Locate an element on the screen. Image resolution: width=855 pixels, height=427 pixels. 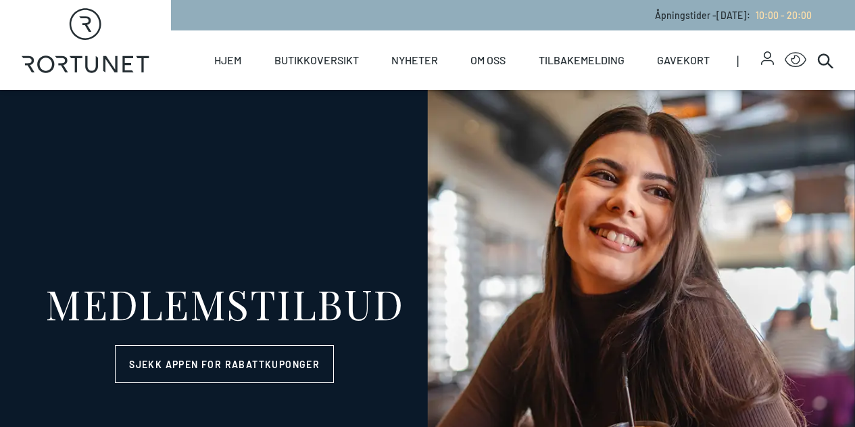
a: 10:00 - 20:00 is located at coordinates (781, 15).